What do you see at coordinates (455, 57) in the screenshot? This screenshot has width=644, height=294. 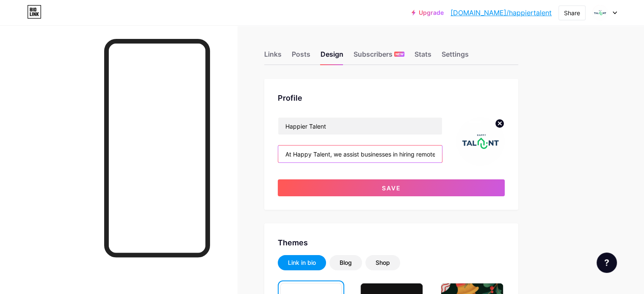 I see `div: Settings` at bounding box center [455, 57].